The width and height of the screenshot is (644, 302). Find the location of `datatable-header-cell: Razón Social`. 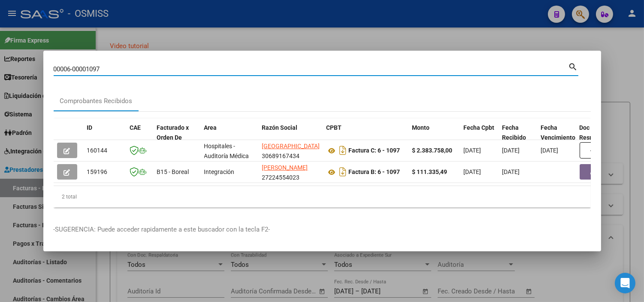

datatable-header-cell: Razón Social is located at coordinates (291, 138).